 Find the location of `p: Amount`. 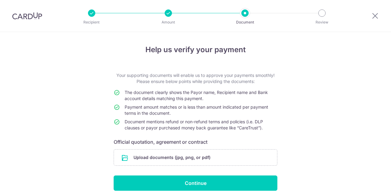

p: Amount is located at coordinates (168, 22).